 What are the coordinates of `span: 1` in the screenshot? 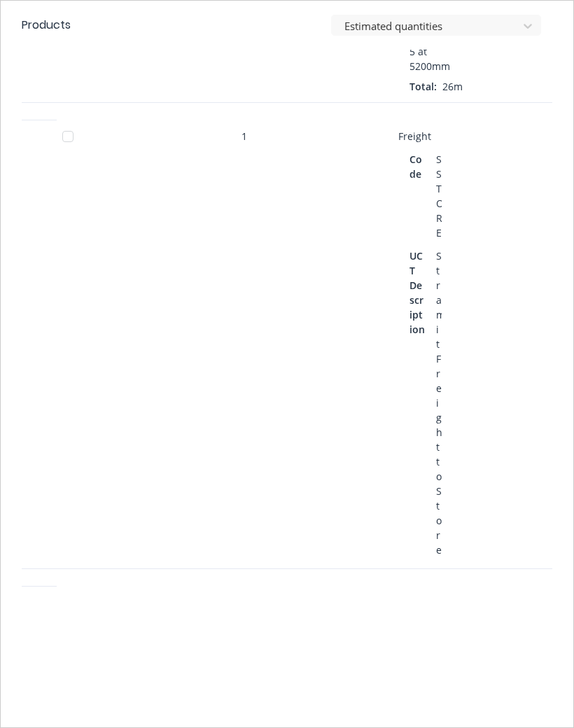 It's located at (244, 136).